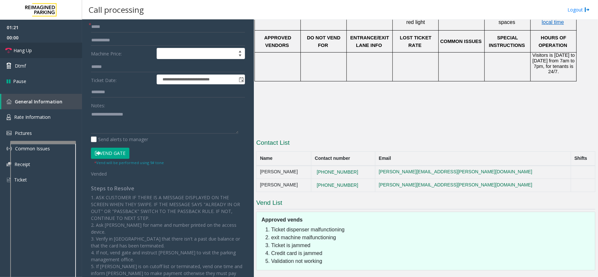 The height and width of the screenshot is (277, 598). I want to click on span: COMMON ISSUES, so click(461, 41).